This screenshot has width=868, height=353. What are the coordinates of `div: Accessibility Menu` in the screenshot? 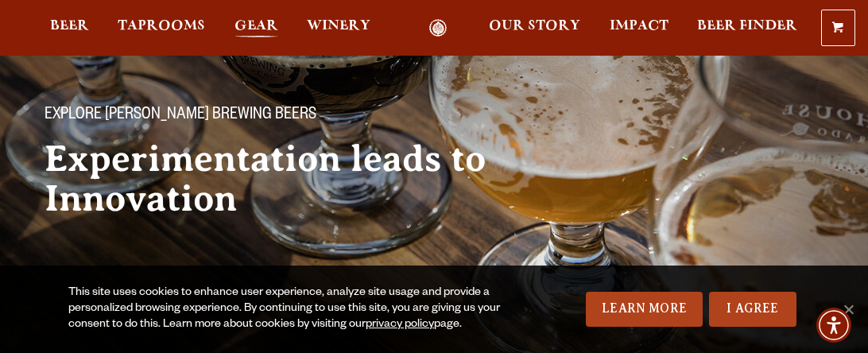 It's located at (834, 325).